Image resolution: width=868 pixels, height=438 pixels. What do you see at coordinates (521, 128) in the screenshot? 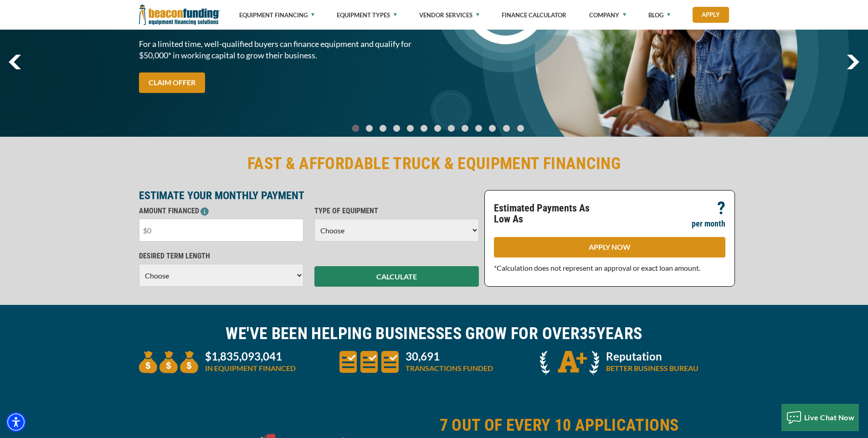
I see `a: Go To Slide 12` at bounding box center [521, 128].